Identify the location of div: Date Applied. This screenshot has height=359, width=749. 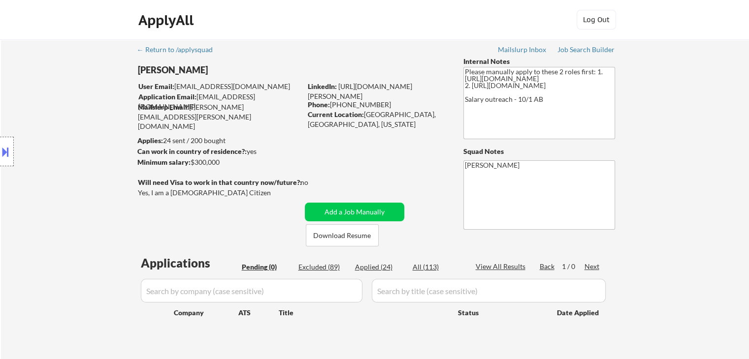
(578, 313).